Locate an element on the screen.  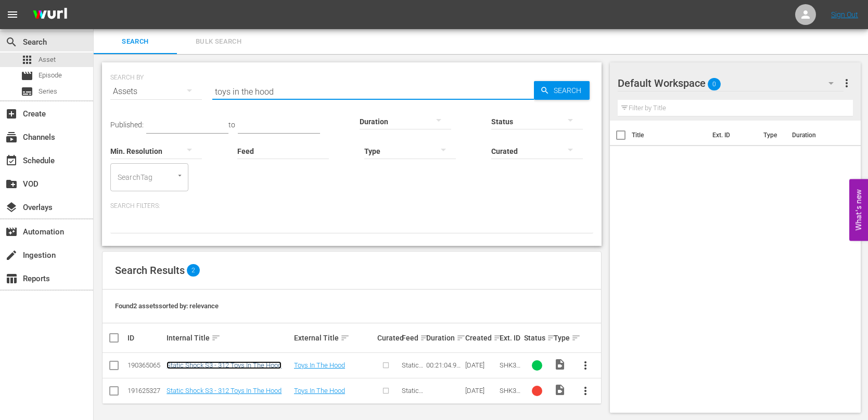
span: 2 is located at coordinates (193, 271).